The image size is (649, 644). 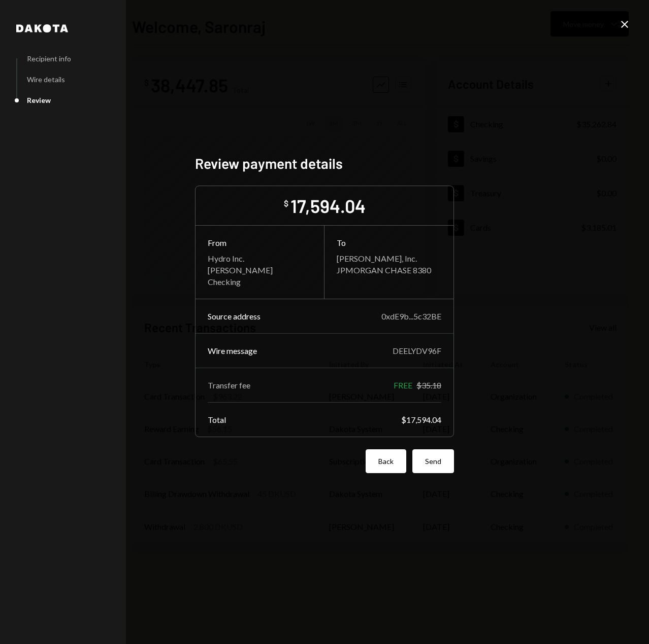 I want to click on button: Back, so click(x=386, y=461).